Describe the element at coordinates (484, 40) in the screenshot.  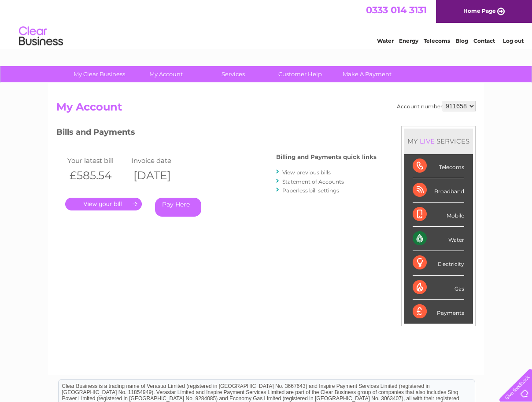
I see `a: Contact` at that location.